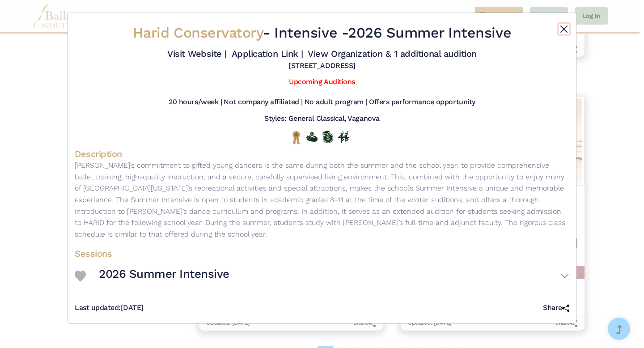 The width and height of the screenshot is (644, 348). What do you see at coordinates (80, 276) in the screenshot?
I see `img: Heart` at bounding box center [80, 276].